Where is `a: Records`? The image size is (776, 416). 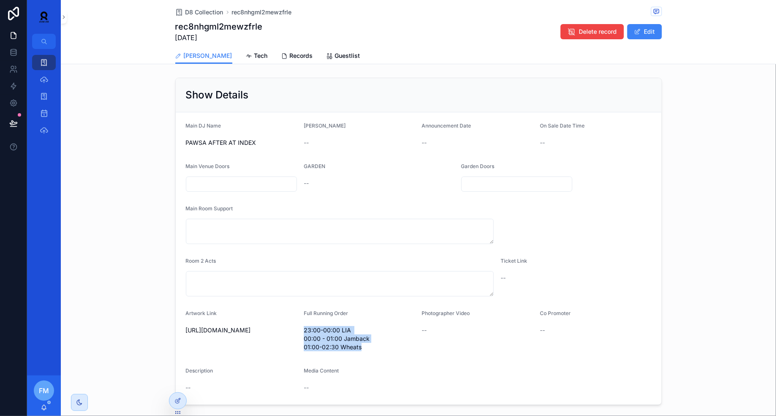
a: Records is located at coordinates (297, 57).